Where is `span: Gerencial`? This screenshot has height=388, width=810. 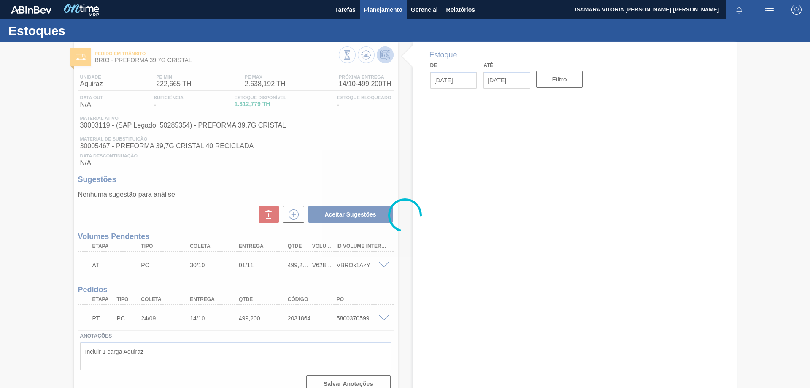 span: Gerencial is located at coordinates (424, 10).